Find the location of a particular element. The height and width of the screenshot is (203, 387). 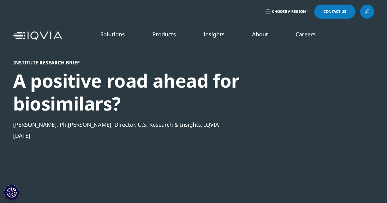

button: Cookies Settings is located at coordinates (12, 193).